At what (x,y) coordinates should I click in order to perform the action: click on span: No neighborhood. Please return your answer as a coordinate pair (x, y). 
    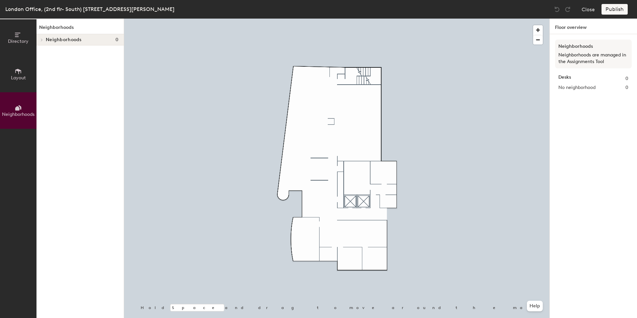
    Looking at the image, I should click on (577, 88).